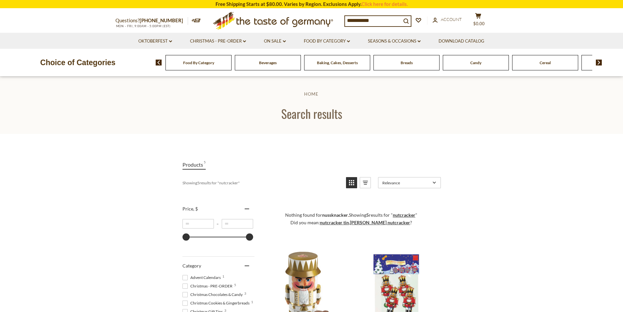 The height and width of the screenshot is (312, 623). Describe the element at coordinates (311, 94) in the screenshot. I see `a: Home` at that location.